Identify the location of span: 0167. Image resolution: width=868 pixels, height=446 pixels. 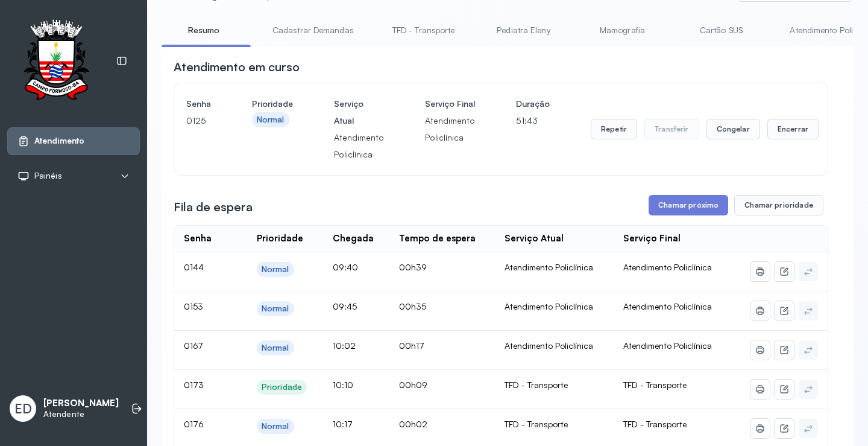
(194, 345).